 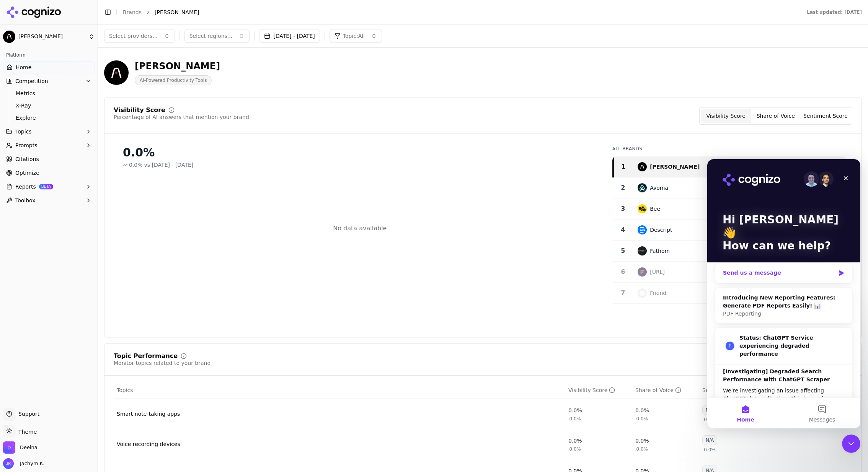 What do you see at coordinates (661, 230) in the screenshot?
I see `div: Descript` at bounding box center [661, 230].